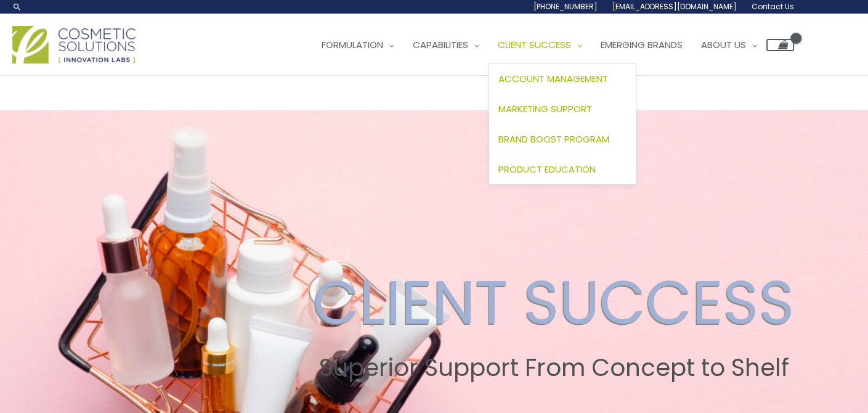 The width and height of the screenshot is (868, 413). What do you see at coordinates (353, 44) in the screenshot?
I see `span: Formulation` at bounding box center [353, 44].